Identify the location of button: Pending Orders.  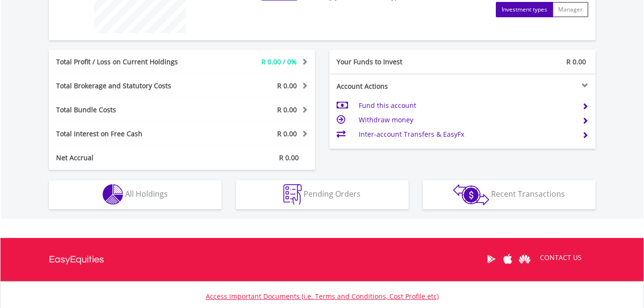
(322, 195).